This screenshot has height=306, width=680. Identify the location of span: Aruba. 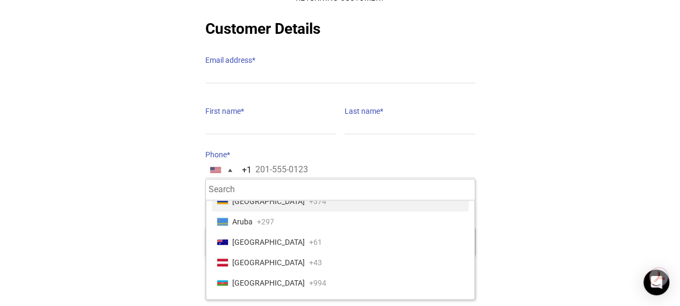
(242, 222).